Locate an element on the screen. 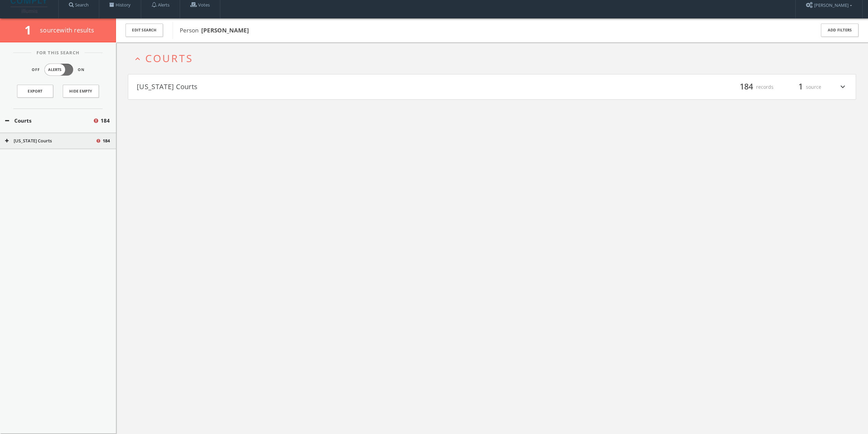 The width and height of the screenshot is (868, 434). span: Courts is located at coordinates (169, 58).